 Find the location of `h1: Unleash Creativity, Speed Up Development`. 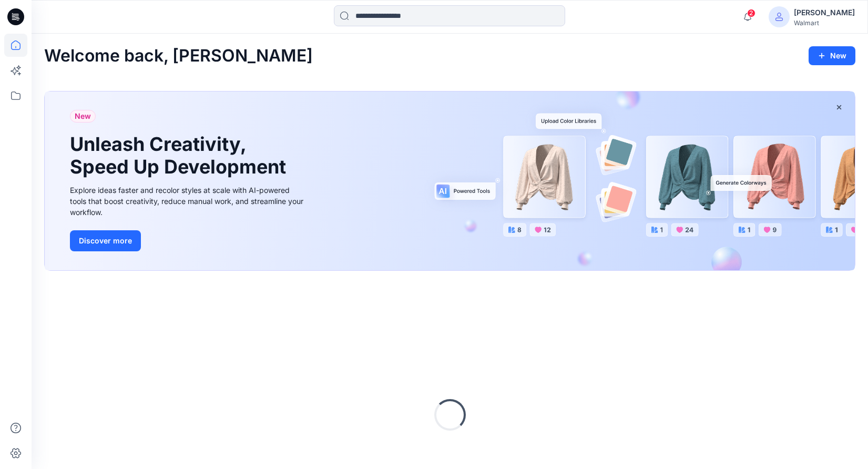

h1: Unleash Creativity, Speed Up Development is located at coordinates (181, 155).